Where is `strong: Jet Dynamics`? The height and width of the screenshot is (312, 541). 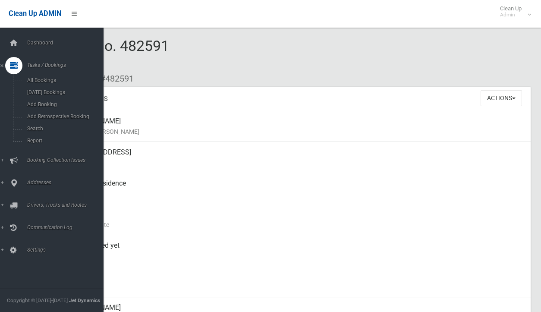
strong: Jet Dynamics is located at coordinates (85, 300).